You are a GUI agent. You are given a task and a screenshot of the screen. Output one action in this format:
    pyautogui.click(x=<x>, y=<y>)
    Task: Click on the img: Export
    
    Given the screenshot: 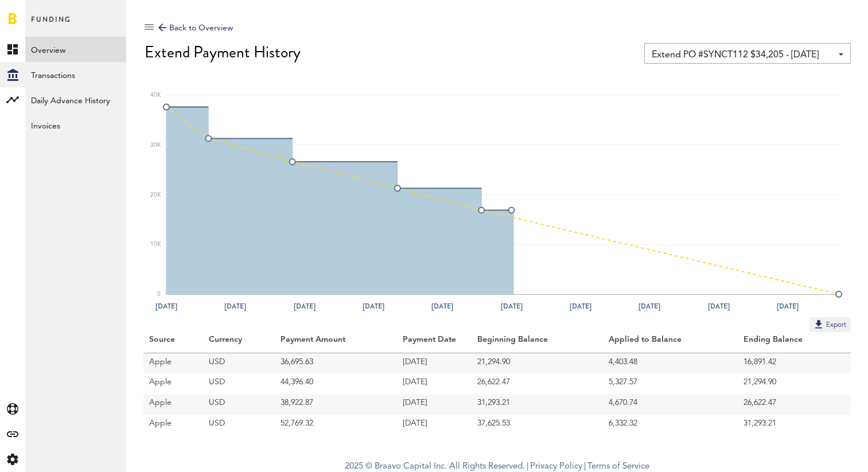 What is the action you would take?
    pyautogui.click(x=819, y=324)
    